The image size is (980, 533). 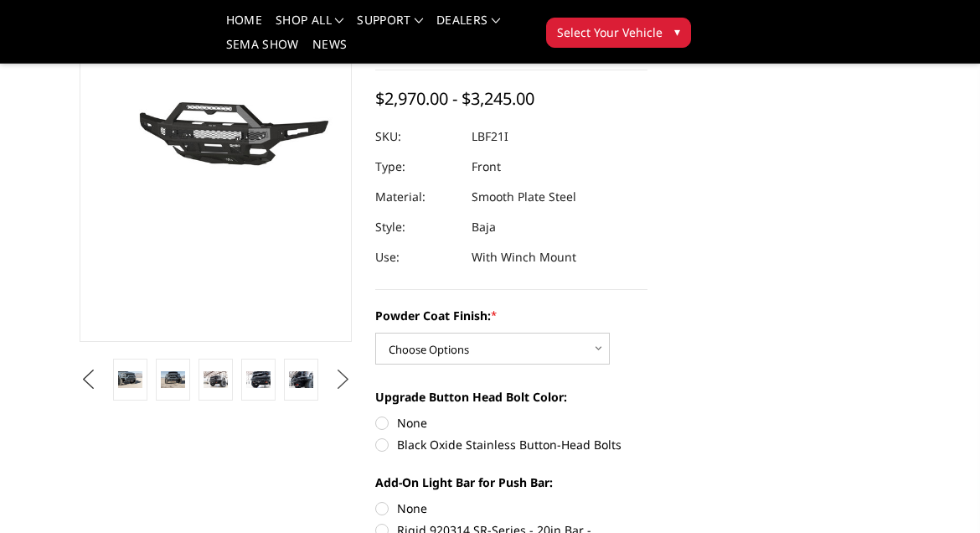 What do you see at coordinates (244, 26) in the screenshot?
I see `a: Home` at bounding box center [244, 26].